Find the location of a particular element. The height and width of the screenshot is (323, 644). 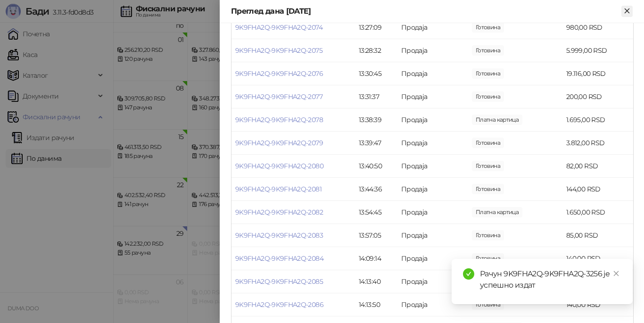

td: 144,00 RSD is located at coordinates (598, 189).